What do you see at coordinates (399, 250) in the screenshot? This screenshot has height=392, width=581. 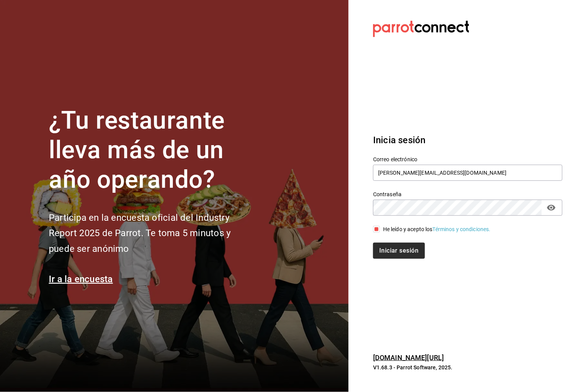 I see `button: Iniciar sesión` at bounding box center [399, 250].